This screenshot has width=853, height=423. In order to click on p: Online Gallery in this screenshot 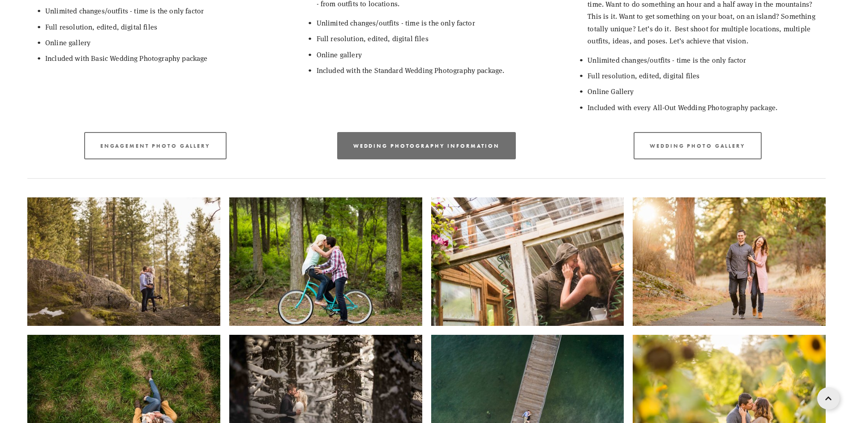, I will do `click(707, 91)`.